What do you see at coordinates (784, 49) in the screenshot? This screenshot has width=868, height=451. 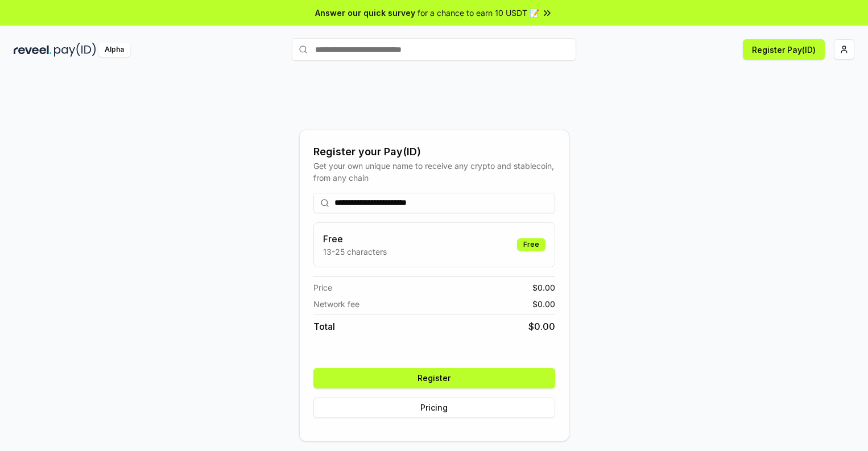 I see `button: Register Pay(ID)` at bounding box center [784, 49].